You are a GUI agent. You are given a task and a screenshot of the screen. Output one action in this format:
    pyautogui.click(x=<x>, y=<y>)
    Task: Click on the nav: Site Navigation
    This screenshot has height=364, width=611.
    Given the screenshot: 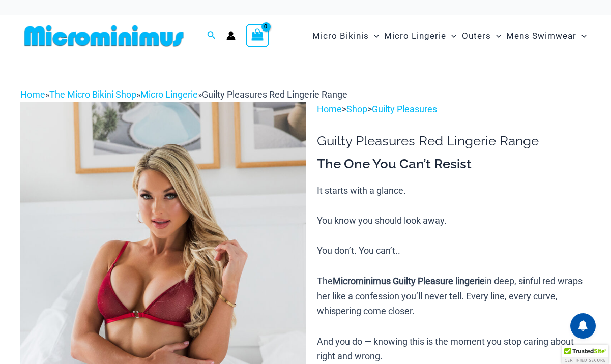 What is the action you would take?
    pyautogui.click(x=449, y=36)
    